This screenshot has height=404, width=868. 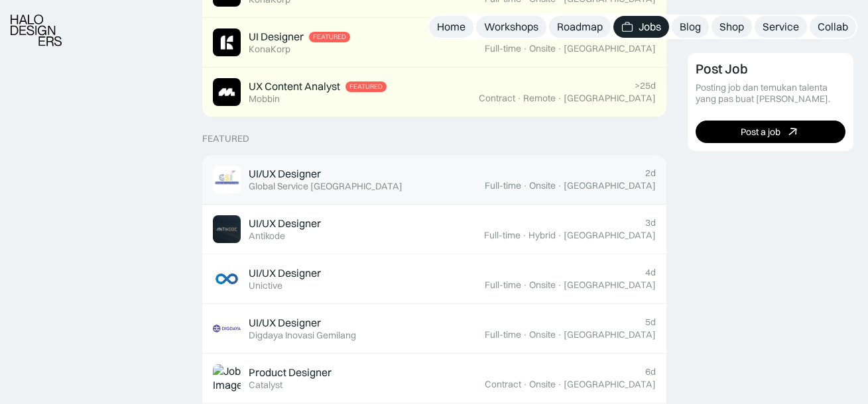 I want to click on a: Workshops, so click(x=512, y=26).